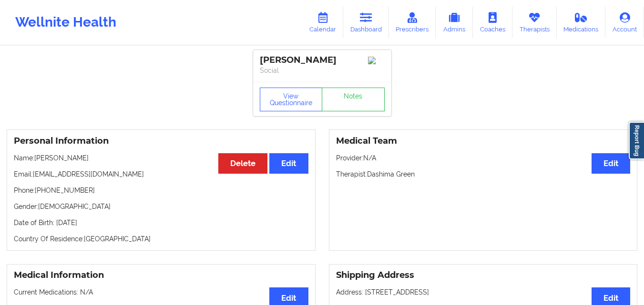 This screenshot has height=305, width=644. Describe the element at coordinates (161, 292) in the screenshot. I see `p: Current Medications: N/A` at that location.